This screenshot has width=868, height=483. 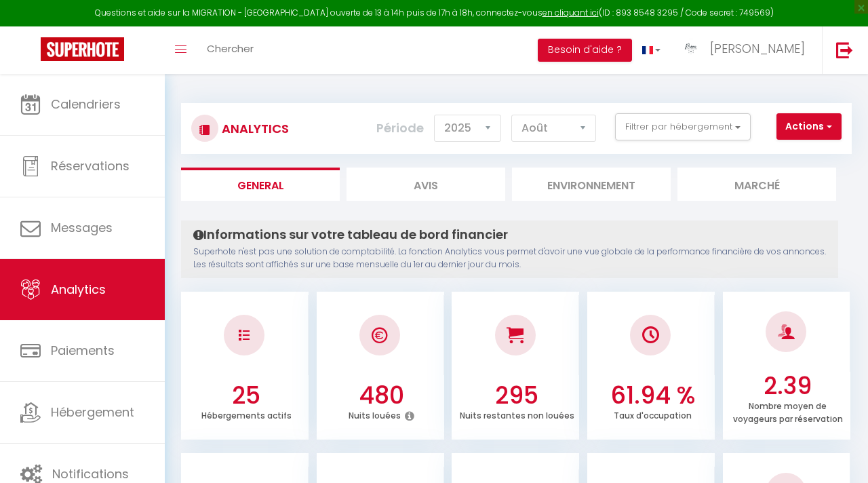 What do you see at coordinates (82, 49) in the screenshot?
I see `img: Super Booking` at bounding box center [82, 49].